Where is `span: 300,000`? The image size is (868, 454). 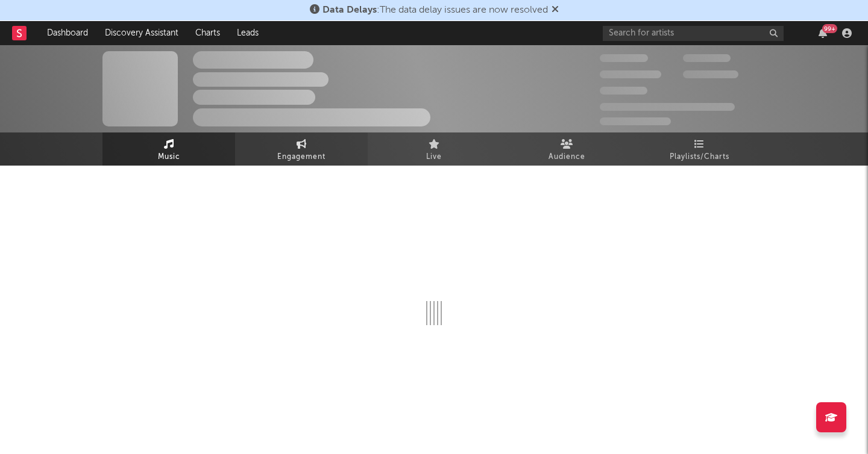
span: 300,000 is located at coordinates (624, 58).